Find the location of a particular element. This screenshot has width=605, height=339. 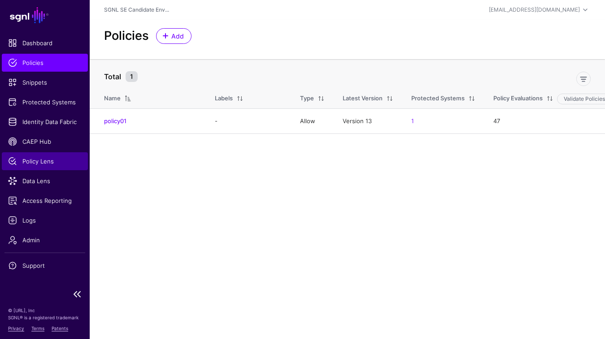

span: Policy Lens is located at coordinates (45, 161).